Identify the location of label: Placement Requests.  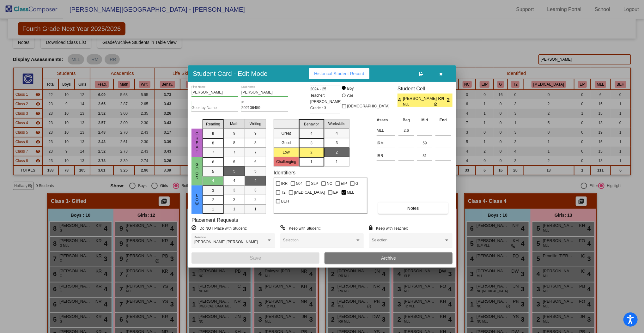
(215, 219).